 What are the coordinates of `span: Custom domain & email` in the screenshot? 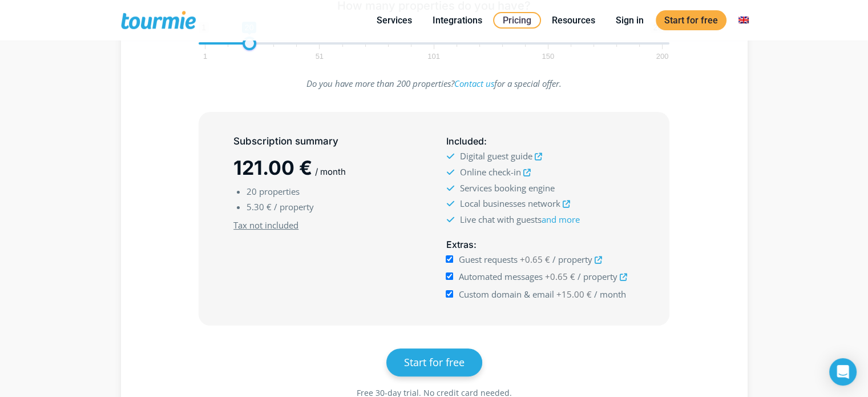 It's located at (506, 294).